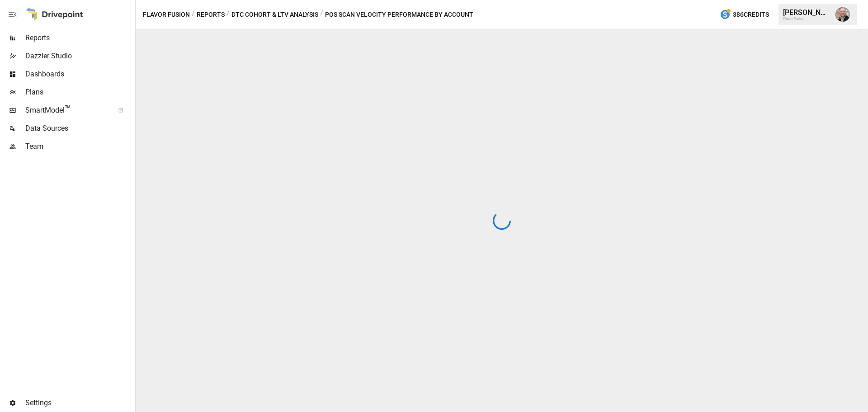 This screenshot has height=412, width=868. What do you see at coordinates (79, 92) in the screenshot?
I see `span: Plans` at bounding box center [79, 92].